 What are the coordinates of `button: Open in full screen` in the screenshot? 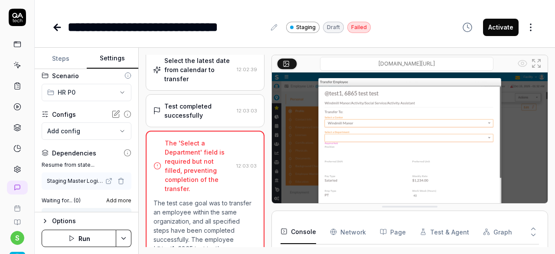 It's located at (536, 63).